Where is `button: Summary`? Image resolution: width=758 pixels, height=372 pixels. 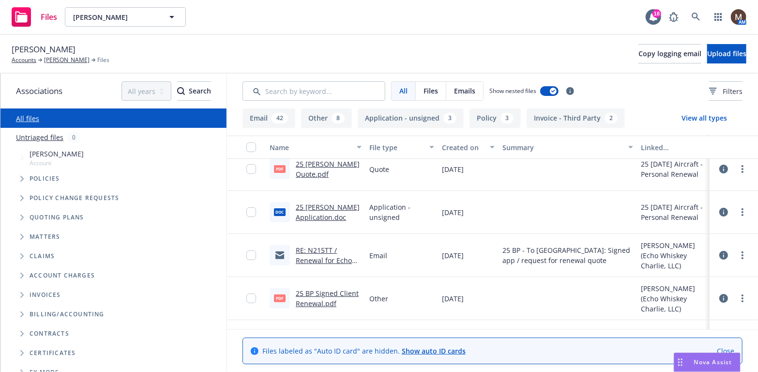 button: Summary is located at coordinates (567, 147).